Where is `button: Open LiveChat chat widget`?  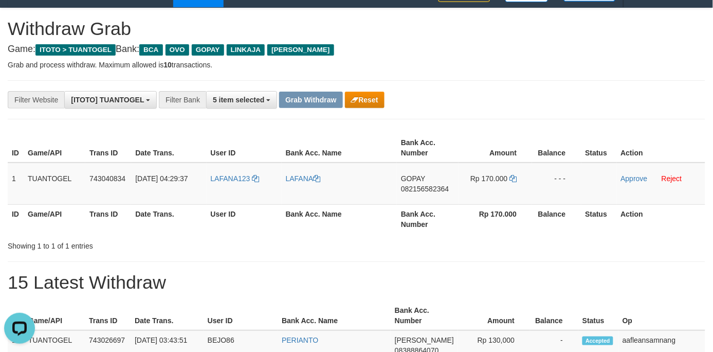
button: Open LiveChat chat widget is located at coordinates (20, 20).